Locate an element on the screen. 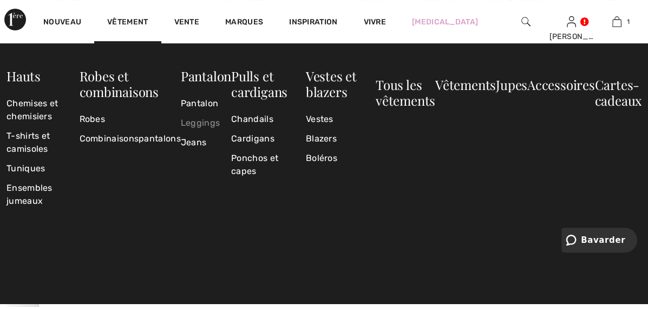 Image resolution: width=648 pixels, height=309 pixels. a: Tuniques is located at coordinates (43, 168).